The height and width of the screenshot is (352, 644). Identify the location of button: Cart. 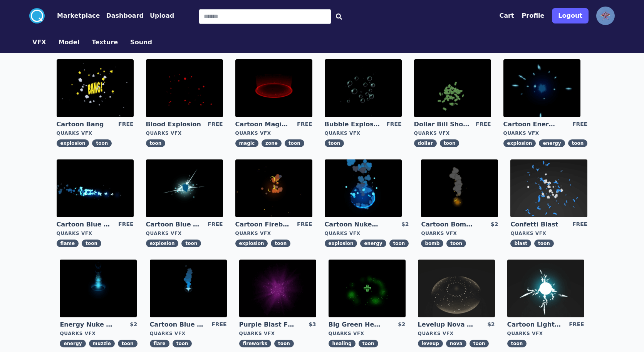
(507, 16).